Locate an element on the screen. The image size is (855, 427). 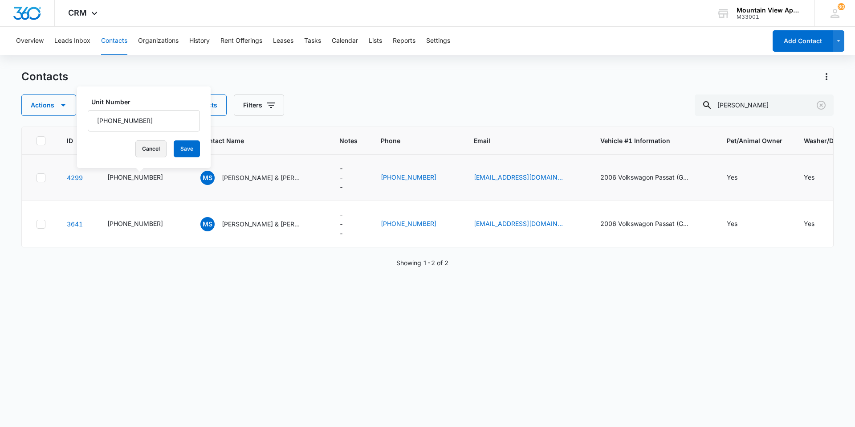
button: Contacts is located at coordinates (114, 41).